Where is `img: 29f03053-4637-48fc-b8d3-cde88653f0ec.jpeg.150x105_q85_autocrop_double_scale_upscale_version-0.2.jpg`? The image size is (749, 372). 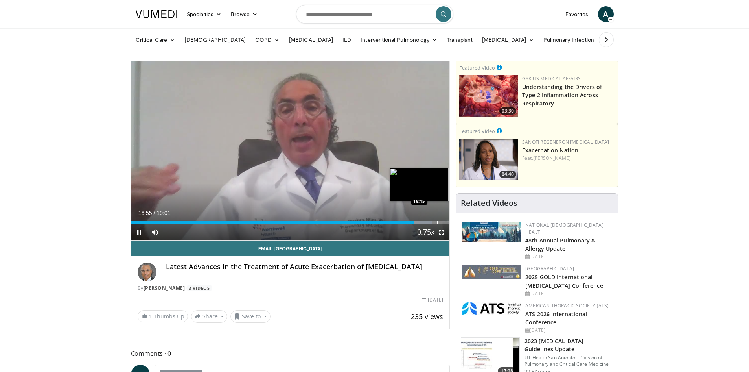
img: 29f03053-4637-48fc-b8d3-cde88653f0ec.jpeg.150x105_q85_autocrop_double_scale_upscale_version-0.2.jpg is located at coordinates (492, 272).